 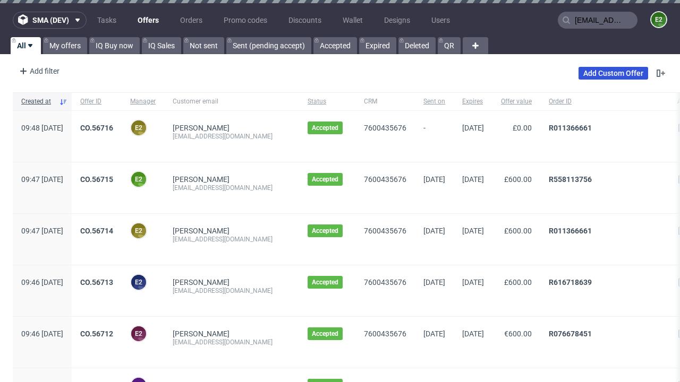 I want to click on span: Customer email, so click(x=231, y=101).